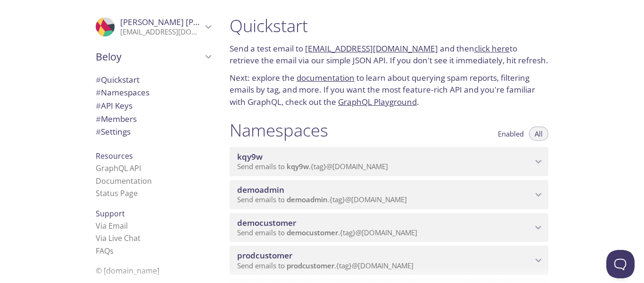  Describe the element at coordinates (389, 90) in the screenshot. I see `p: Next: explore the to learn about querying spam reports, filtering emails by tag, and more. If you...` at that location.